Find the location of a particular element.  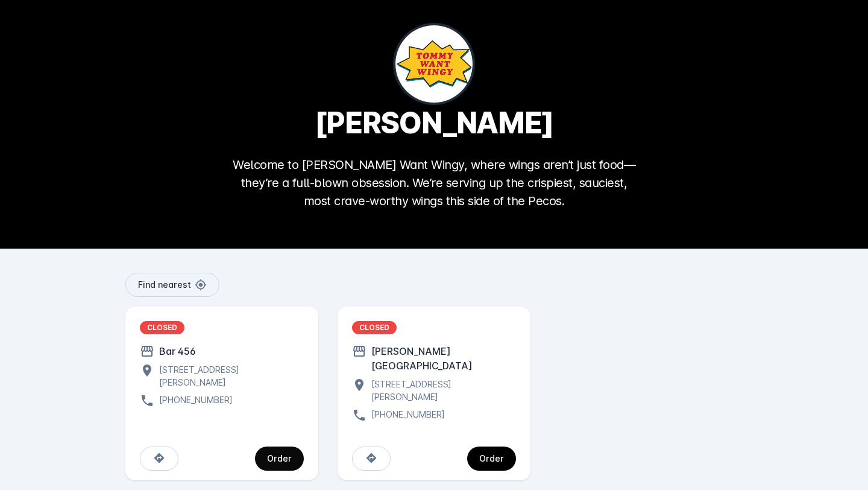

div: Bar 456 is located at coordinates (175, 351).